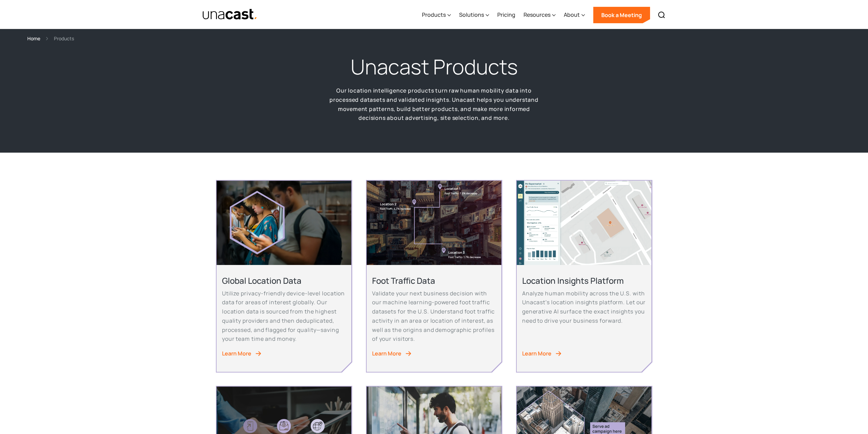  I want to click on h2: Global Location Data, so click(284, 280).